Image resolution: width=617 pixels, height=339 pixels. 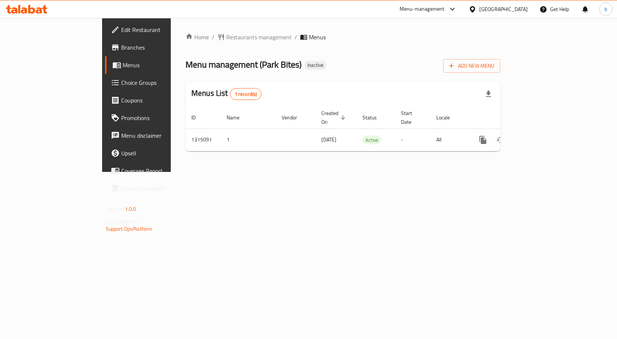 What do you see at coordinates (334, 117) in the screenshot?
I see `span: Created On` at bounding box center [334, 117].